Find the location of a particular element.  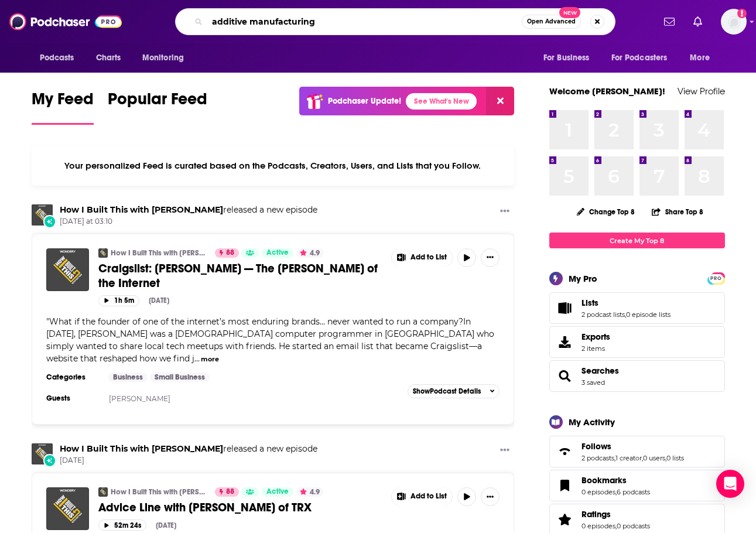

span: Active is located at coordinates (278, 492).